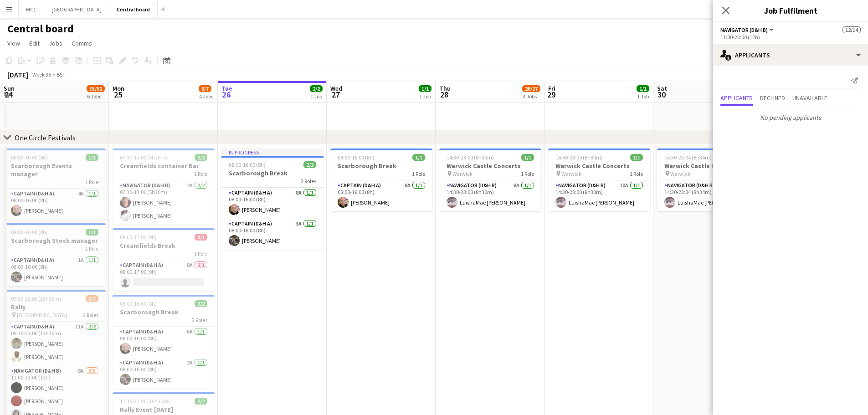 The image size is (868, 415). Describe the element at coordinates (8, 94) in the screenshot. I see `span: 24` at that location.